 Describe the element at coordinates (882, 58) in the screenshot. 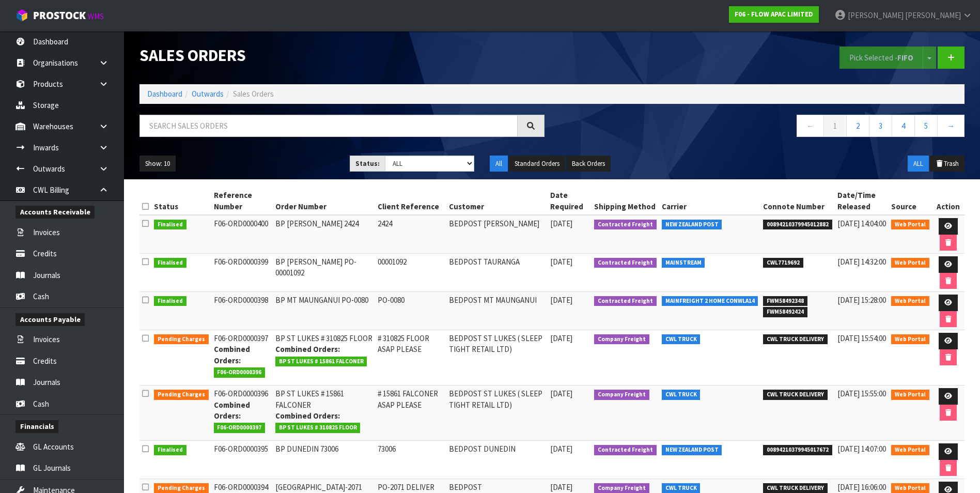

I see `button: Pick Selected -FIFO` at that location.